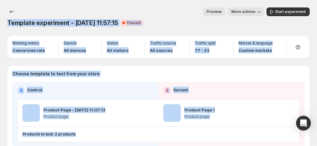  Describe the element at coordinates (304, 123) in the screenshot. I see `div: Open Intercom Messenger` at that location.